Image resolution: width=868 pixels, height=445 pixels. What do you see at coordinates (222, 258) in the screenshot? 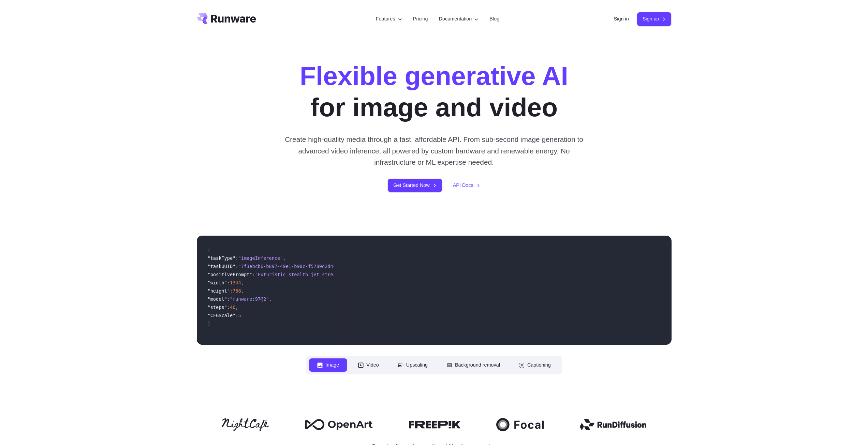
I see `span: "taskType"` at bounding box center [222, 258].